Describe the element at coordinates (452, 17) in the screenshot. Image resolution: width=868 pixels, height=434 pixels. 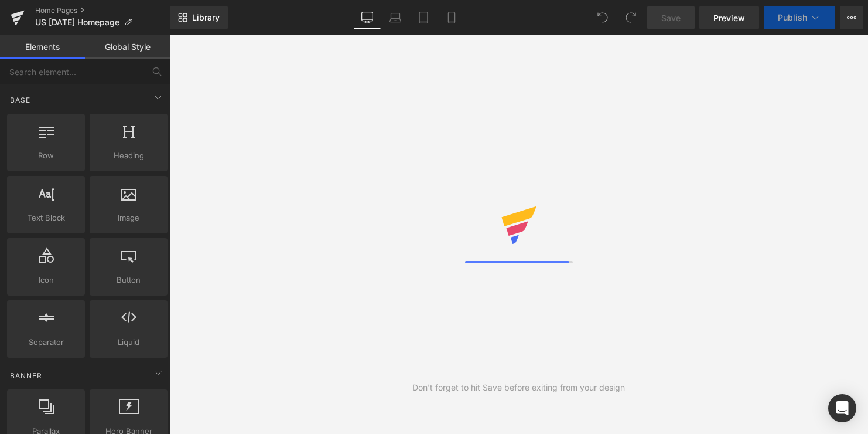
I see `a: Mobile` at that location.